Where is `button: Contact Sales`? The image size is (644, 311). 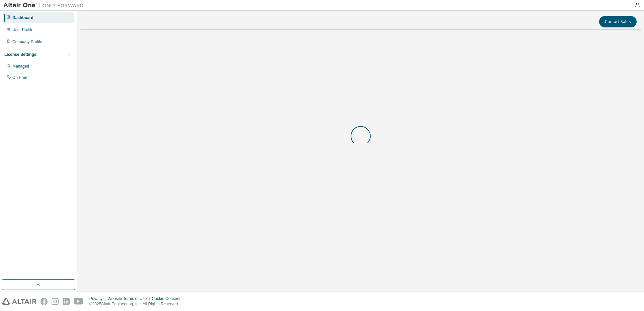
button: Contact Sales is located at coordinates (618, 22).